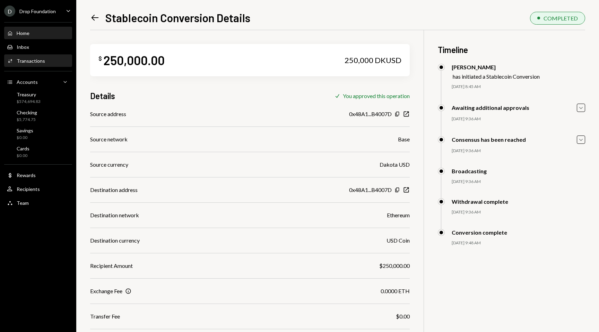  What do you see at coordinates (398, 215) in the screenshot?
I see `div: Ethereum` at bounding box center [398, 215].